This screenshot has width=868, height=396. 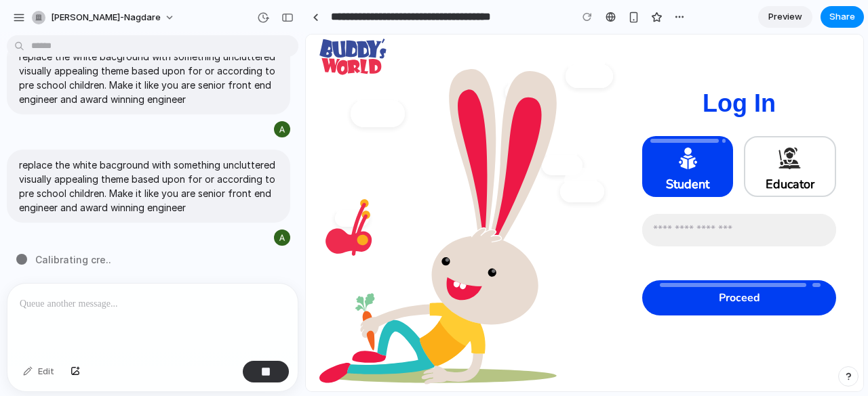 I want to click on span: Preview, so click(x=785, y=17).